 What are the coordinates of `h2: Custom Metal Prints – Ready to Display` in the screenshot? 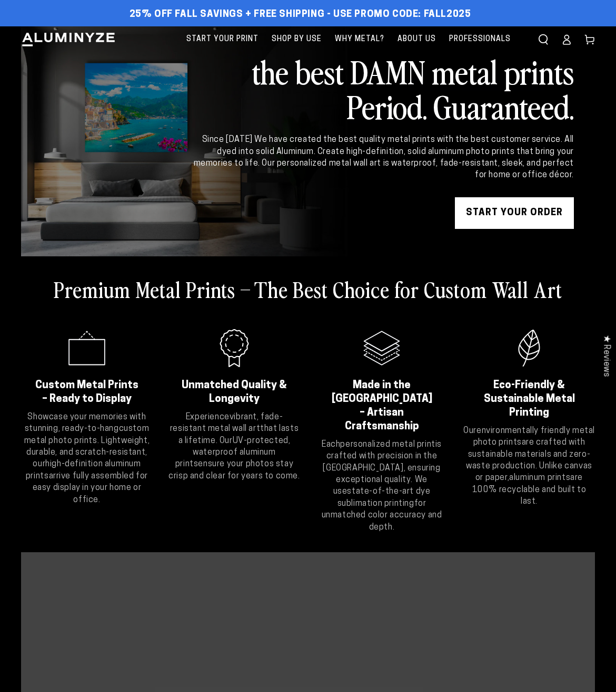 It's located at (87, 392).